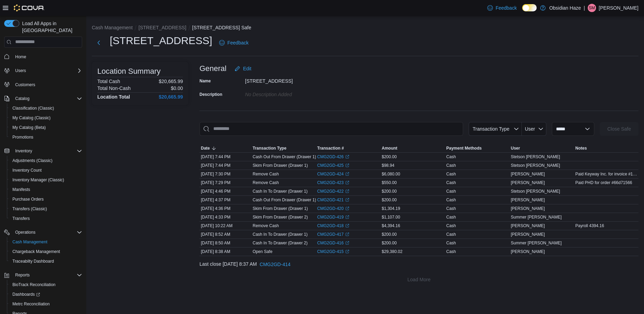 This screenshot has height=314, width=644. What do you see at coordinates (30, 209) in the screenshot?
I see `span: Transfers (Classic)` at bounding box center [30, 209].